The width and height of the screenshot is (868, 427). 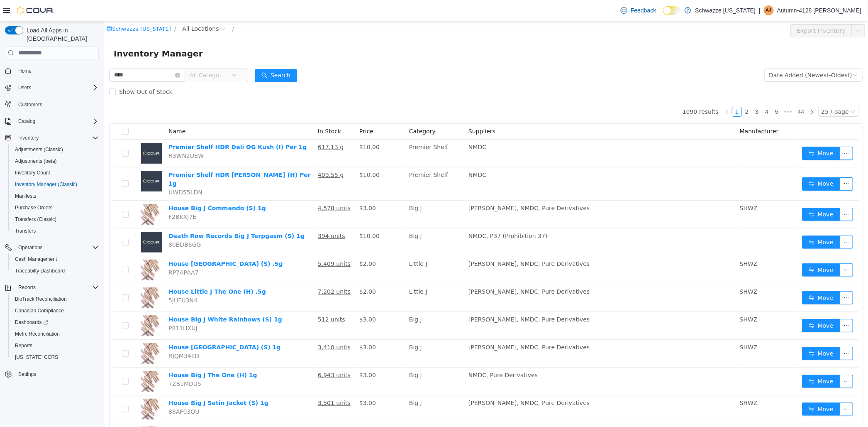 What do you see at coordinates (55, 311) in the screenshot?
I see `button: Canadian Compliance` at bounding box center [55, 311].